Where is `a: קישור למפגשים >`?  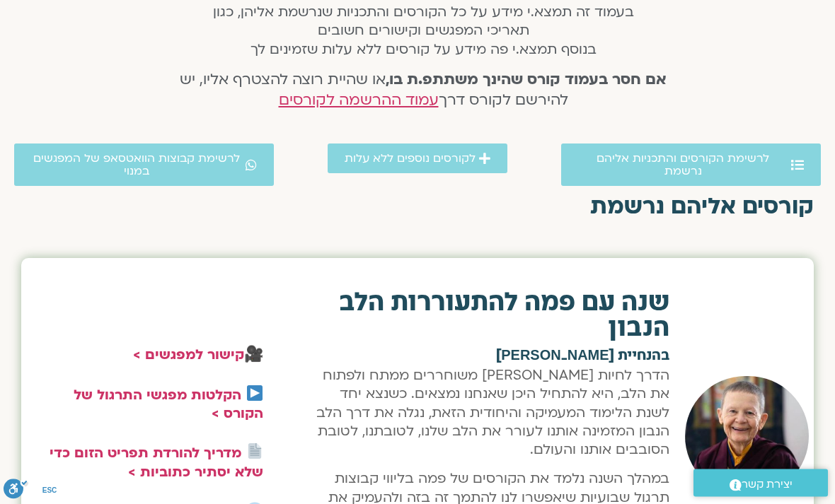
a: קישור למפגשים > is located at coordinates (188, 356).